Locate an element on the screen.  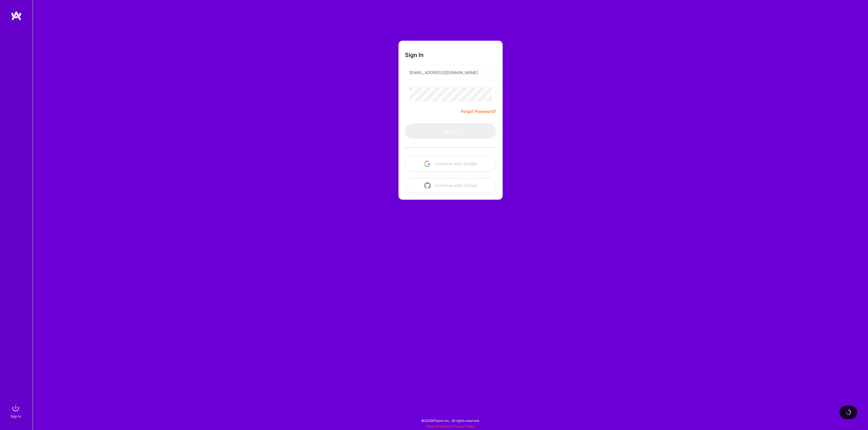
div: © 2025 ATeams Inc., All rights reserved. is located at coordinates (451, 420).